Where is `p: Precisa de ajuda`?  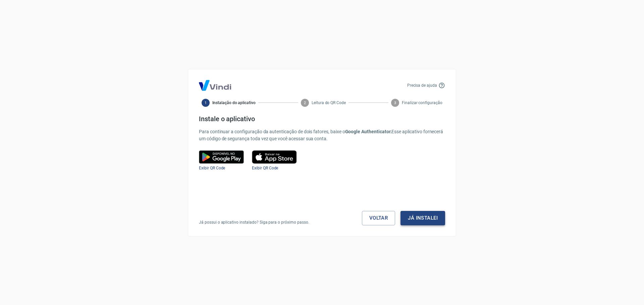
p: Precisa de ajuda is located at coordinates (422, 86).